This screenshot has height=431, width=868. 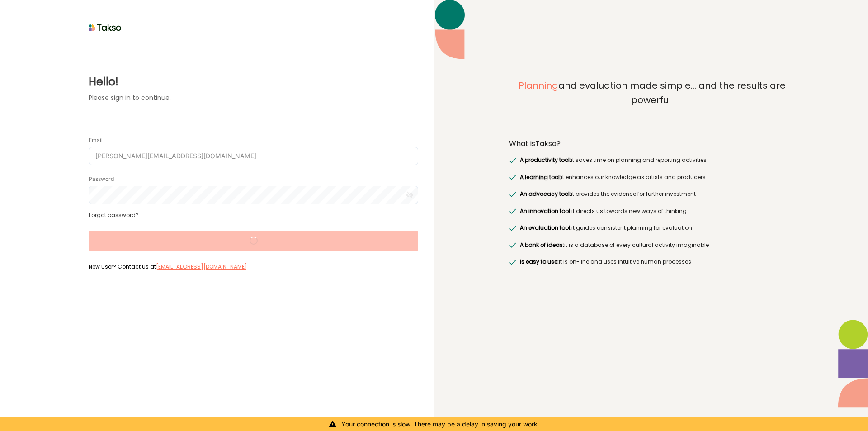 What do you see at coordinates (546, 211) in the screenshot?
I see `span: An innovation tool:` at bounding box center [546, 211].